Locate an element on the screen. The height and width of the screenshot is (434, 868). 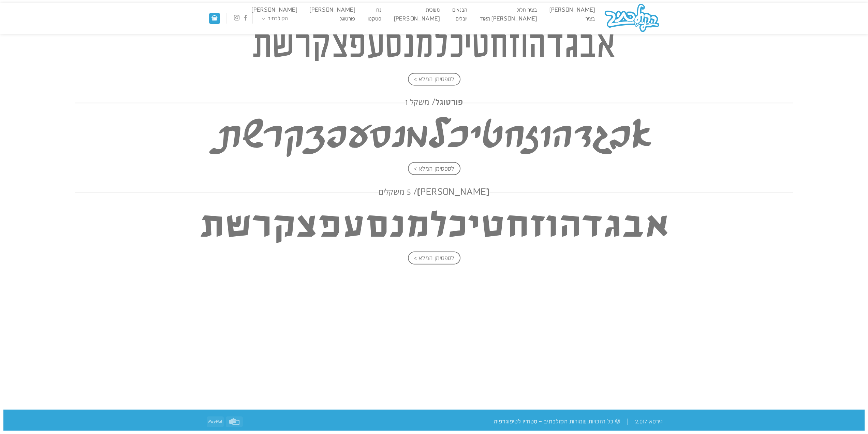
a: בציר is located at coordinates (589, 19).